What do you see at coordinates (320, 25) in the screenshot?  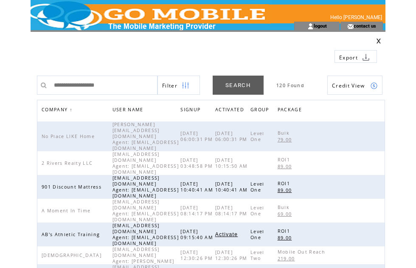 I see `a: logout` at bounding box center [320, 25].